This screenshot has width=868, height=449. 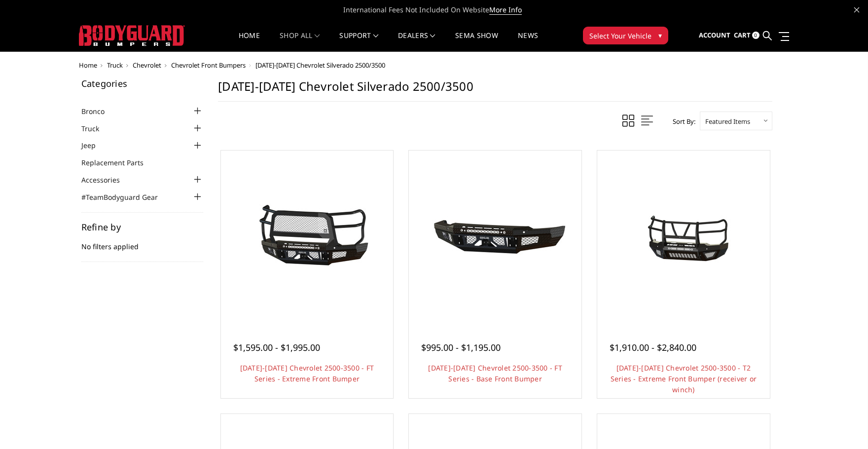 I want to click on span: Account, so click(x=715, y=35).